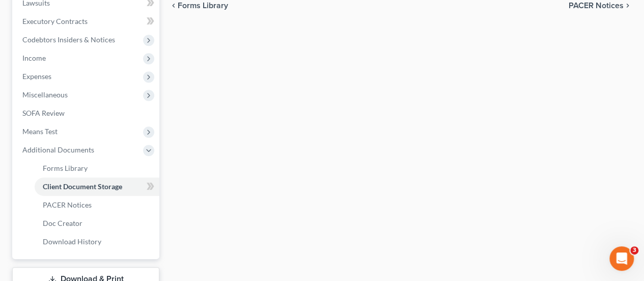 The height and width of the screenshot is (281, 644). Describe the element at coordinates (97, 168) in the screenshot. I see `a: Forms Library` at that location.